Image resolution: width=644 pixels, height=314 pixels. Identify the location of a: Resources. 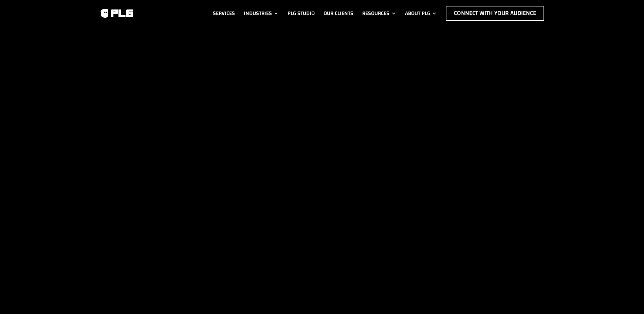
(379, 13).